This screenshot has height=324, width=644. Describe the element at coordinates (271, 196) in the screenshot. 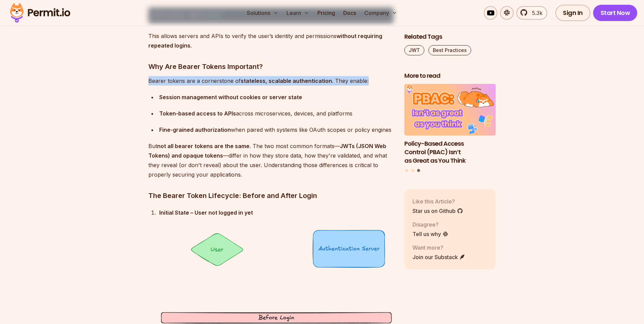

I see `h3: The Bearer Token Lifecycle: Before and After Login` at that location.